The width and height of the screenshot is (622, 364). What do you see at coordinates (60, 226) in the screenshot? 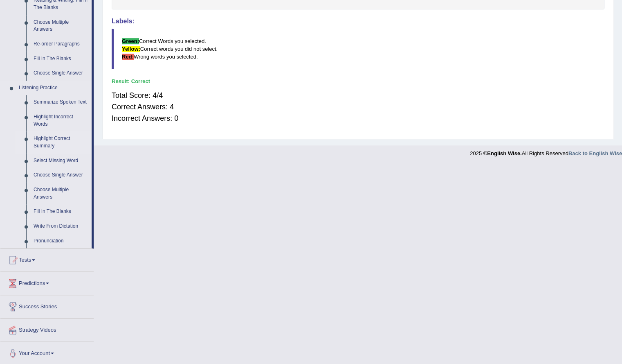
I see `a: Write From Dictation` at bounding box center [60, 226].